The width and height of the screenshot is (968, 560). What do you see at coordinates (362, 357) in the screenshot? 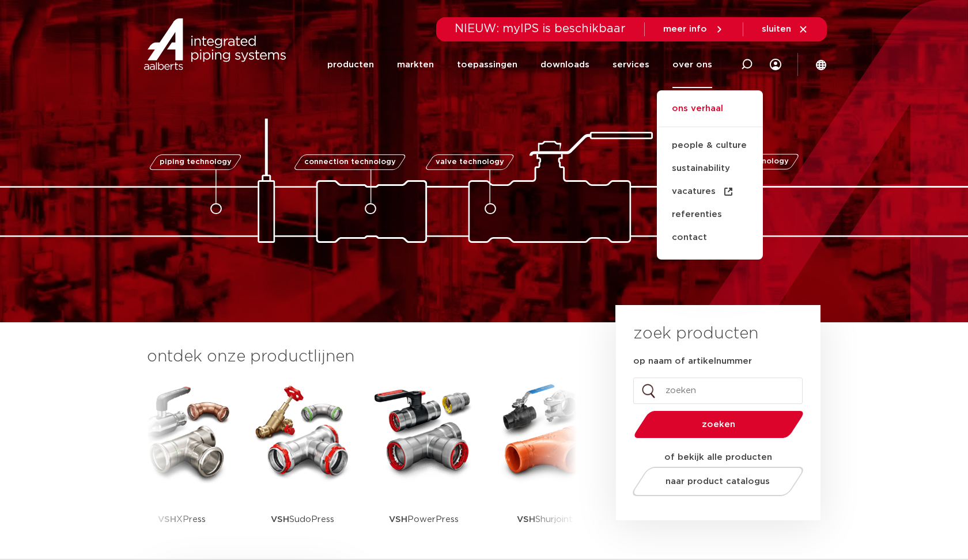
I see `h3: ontdek onze productlijnen` at bounding box center [362, 357].